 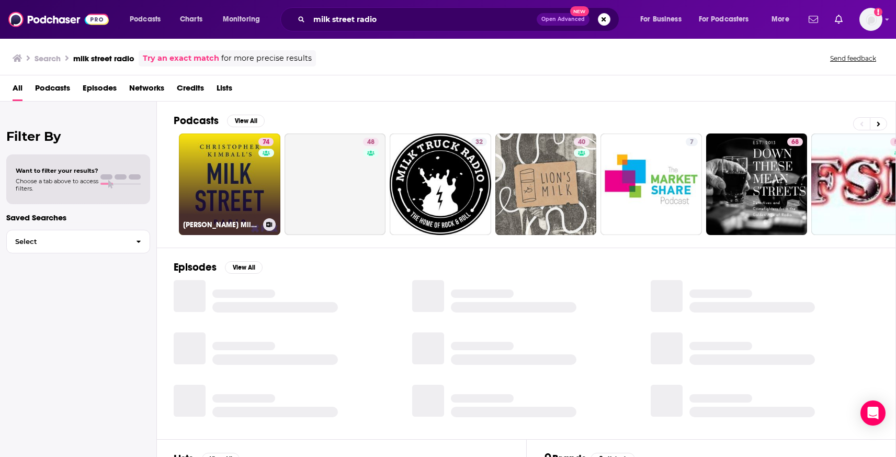 What do you see at coordinates (104, 58) in the screenshot?
I see `h3: milk street radio` at bounding box center [104, 58].